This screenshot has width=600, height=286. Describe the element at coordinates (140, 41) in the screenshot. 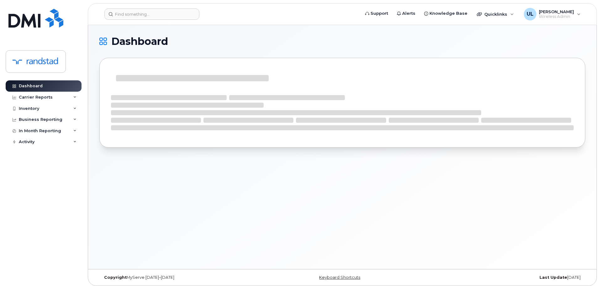

I see `span: Dashboard` at that location.